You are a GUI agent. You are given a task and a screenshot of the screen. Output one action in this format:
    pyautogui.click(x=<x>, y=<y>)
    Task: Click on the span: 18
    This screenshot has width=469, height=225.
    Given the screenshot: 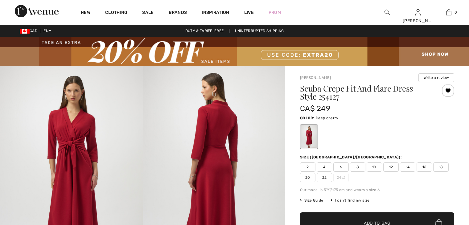 What is the action you would take?
    pyautogui.click(x=441, y=167)
    